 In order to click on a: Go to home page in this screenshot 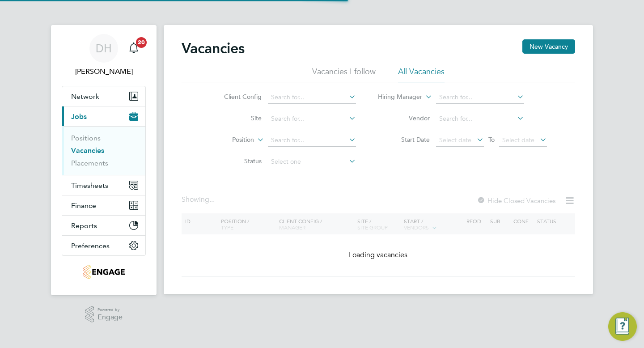, I will do `click(104, 272)`.